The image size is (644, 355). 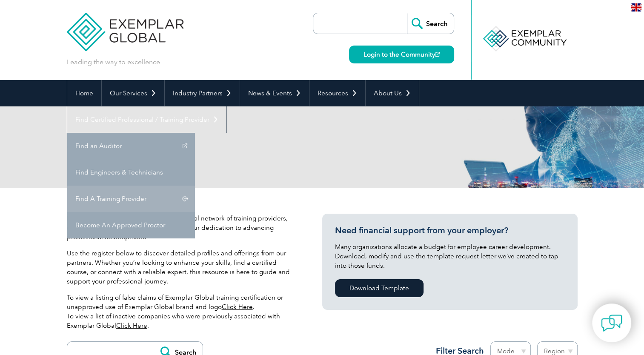 I want to click on a: Find Certified Professional / Training Provider, so click(x=147, y=119).